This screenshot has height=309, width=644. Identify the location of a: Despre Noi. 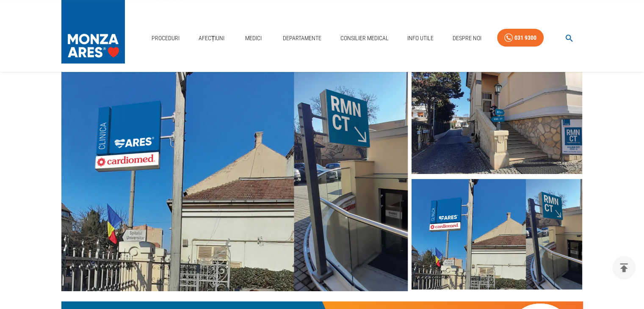
(467, 38).